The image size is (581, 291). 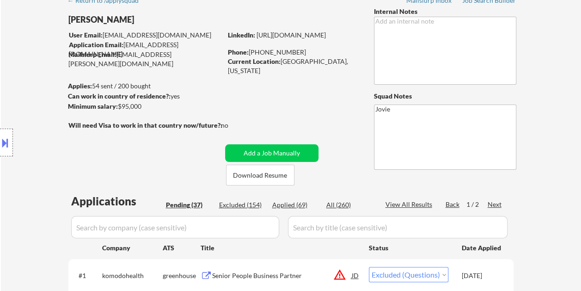 I want to click on div: Applied (69), so click(x=295, y=205).